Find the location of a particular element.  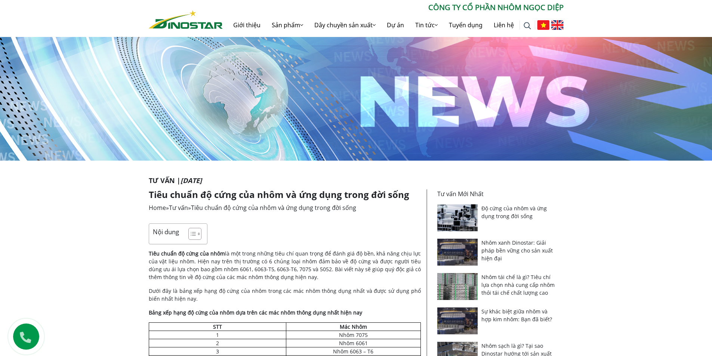

td: 2 is located at coordinates (217, 343).